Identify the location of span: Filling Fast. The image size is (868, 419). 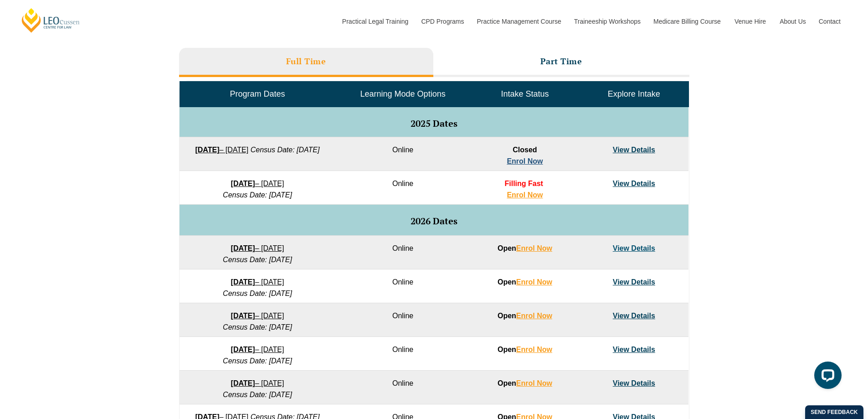
(524, 183).